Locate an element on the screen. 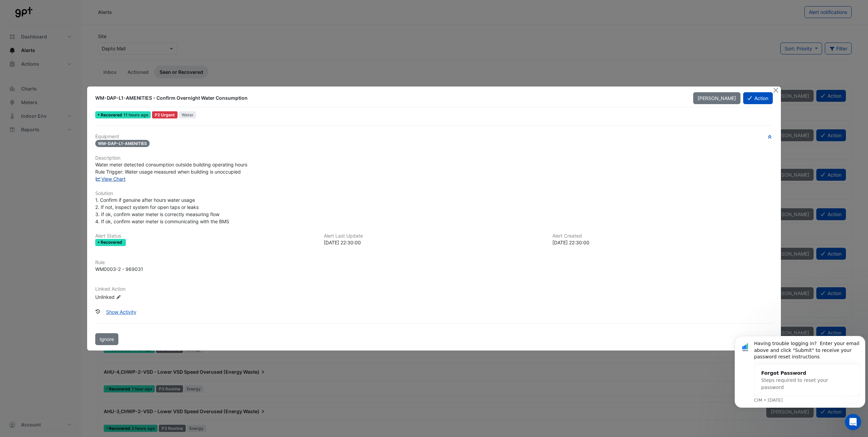 This screenshot has height=437, width=868. div: Forgot Password is located at coordinates (69, 43).